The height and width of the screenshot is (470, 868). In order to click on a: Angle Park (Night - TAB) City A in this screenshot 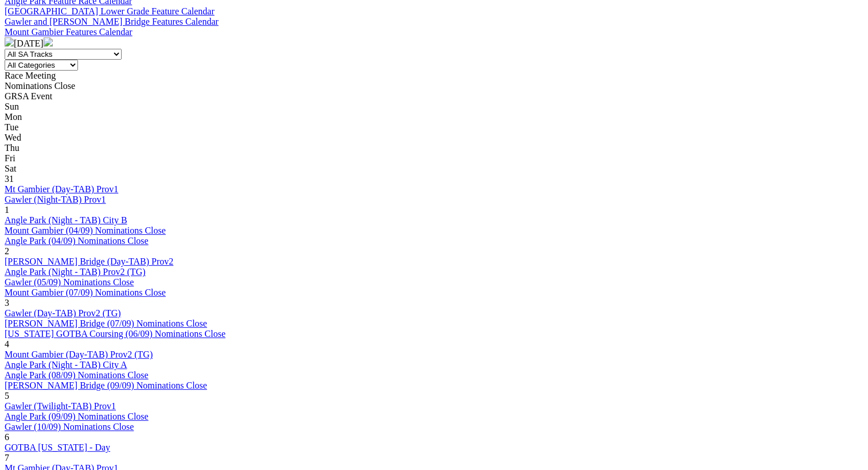, I will do `click(66, 365)`.